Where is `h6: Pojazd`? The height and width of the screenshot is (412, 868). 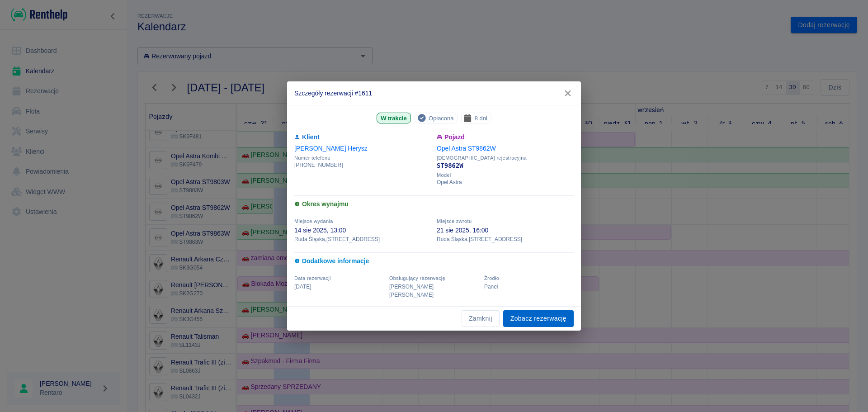
h6: Pojazd is located at coordinates (505, 137).